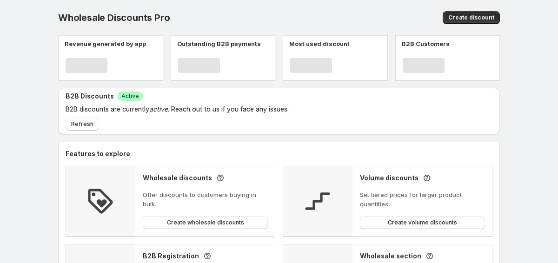 This screenshot has width=558, height=263. Describe the element at coordinates (219, 44) in the screenshot. I see `p: Outstanding B2B payments` at that location.